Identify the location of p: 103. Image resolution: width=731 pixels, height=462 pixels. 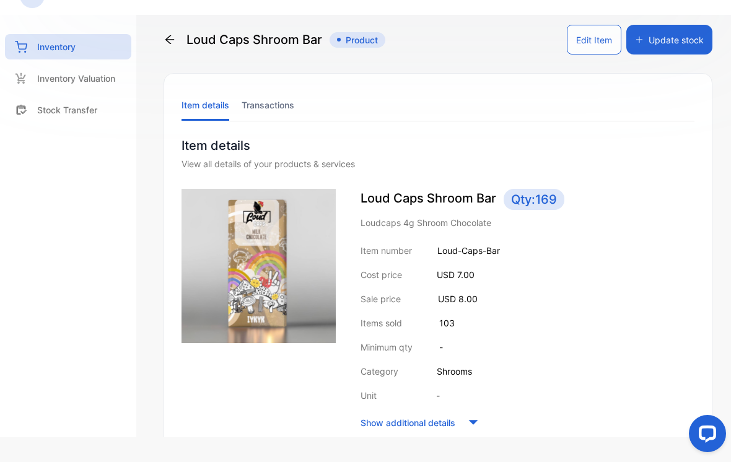
(447, 323).